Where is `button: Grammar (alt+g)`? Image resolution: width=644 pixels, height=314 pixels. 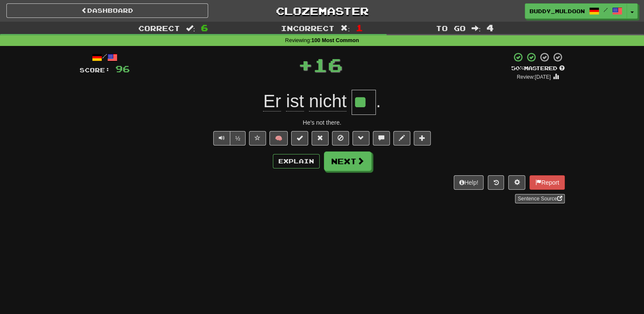 button: Grammar (alt+g) is located at coordinates (361, 138).